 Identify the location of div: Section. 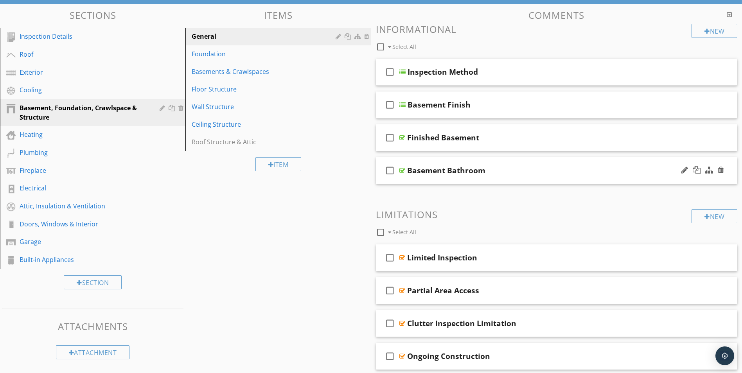
(93, 282).